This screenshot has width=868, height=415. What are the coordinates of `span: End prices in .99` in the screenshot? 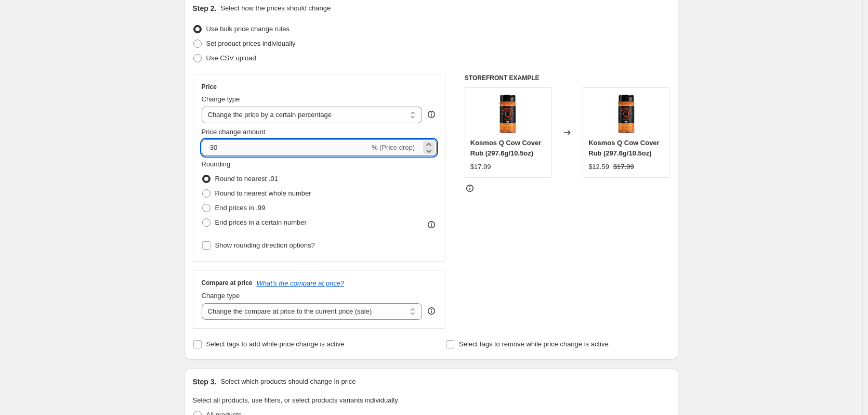 It's located at (240, 208).